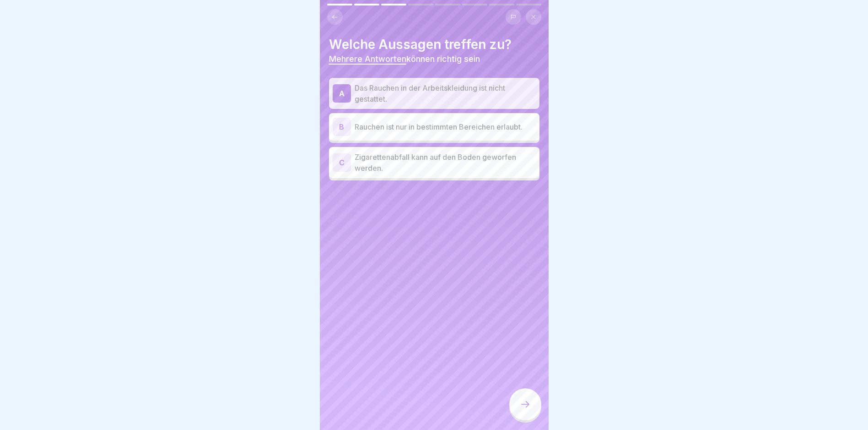 This screenshot has width=868, height=430. I want to click on div: C, so click(342, 162).